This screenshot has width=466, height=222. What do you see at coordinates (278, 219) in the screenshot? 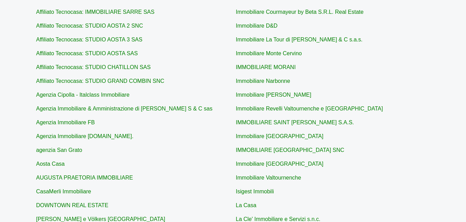
I see `a: La Cle' Immobiliare e Servizi s.n.c.` at bounding box center [278, 219].